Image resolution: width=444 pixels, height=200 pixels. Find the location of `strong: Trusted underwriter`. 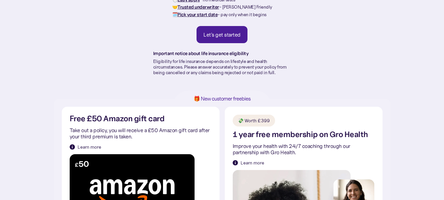

strong: Trusted underwriter is located at coordinates (198, 7).